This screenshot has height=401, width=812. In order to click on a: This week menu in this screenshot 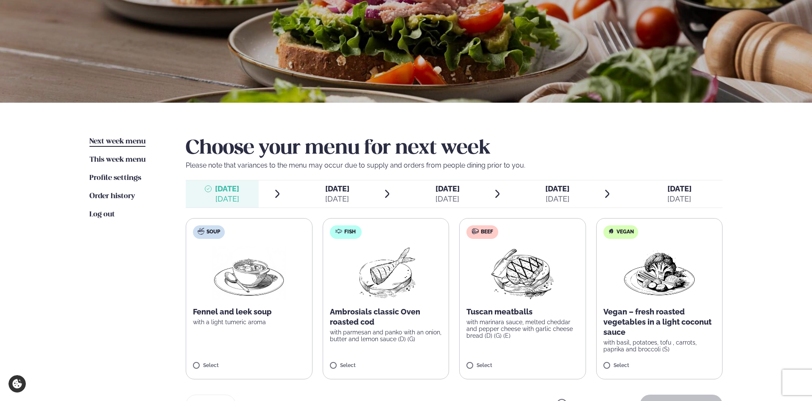, I will do `click(118, 160)`.